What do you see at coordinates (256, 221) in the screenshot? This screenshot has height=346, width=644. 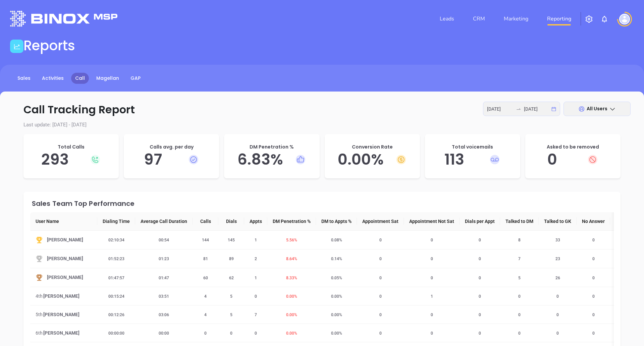 I see `th: Appts` at bounding box center [256, 221].